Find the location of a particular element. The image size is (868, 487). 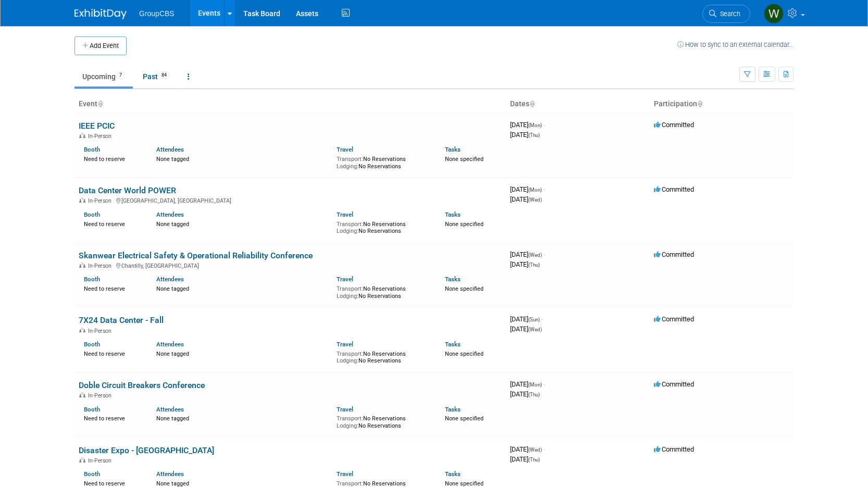

th: Dates is located at coordinates (578, 104).